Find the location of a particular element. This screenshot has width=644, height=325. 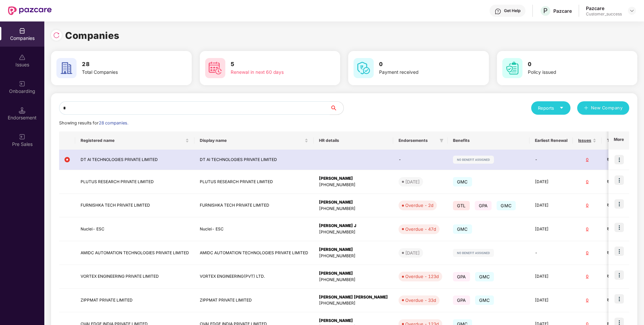

th: Earliest Renewal is located at coordinates (551, 141).